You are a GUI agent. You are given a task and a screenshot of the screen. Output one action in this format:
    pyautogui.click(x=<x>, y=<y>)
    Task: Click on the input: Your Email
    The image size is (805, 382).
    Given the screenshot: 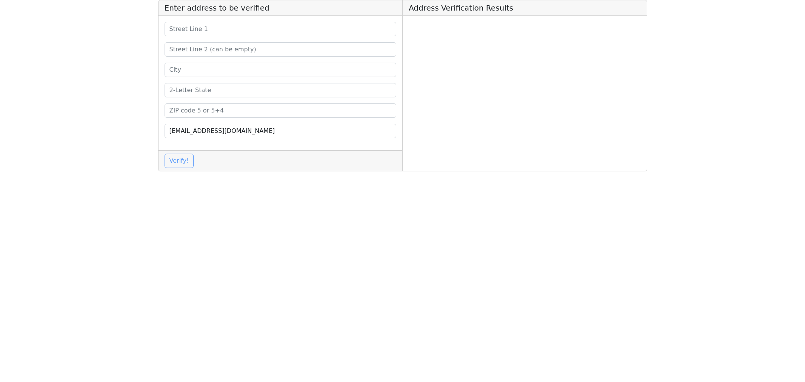 What is the action you would take?
    pyautogui.click(x=280, y=131)
    